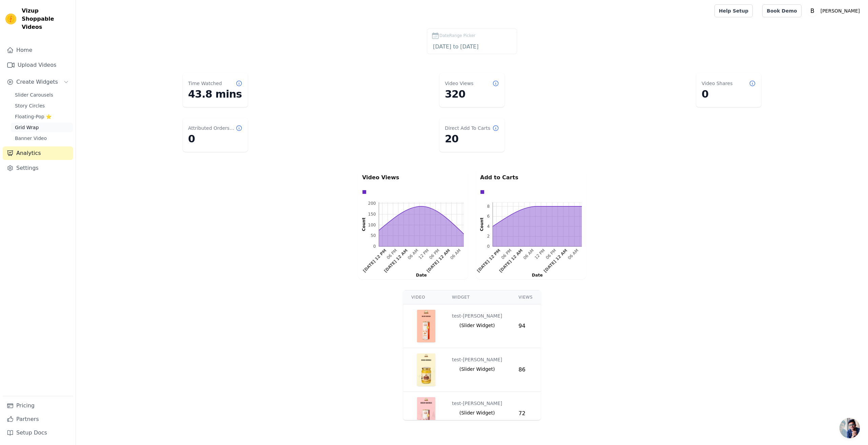  I want to click on a: Slider Carousels, so click(42, 95).